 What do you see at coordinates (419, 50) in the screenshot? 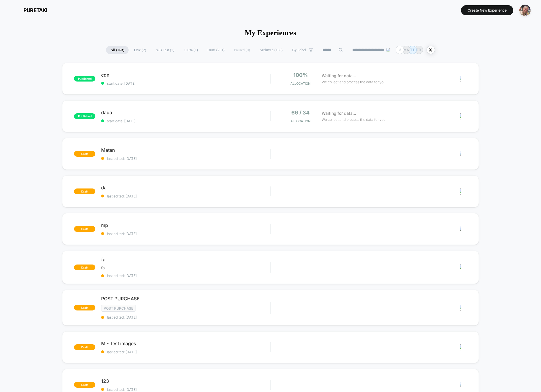
I see `p: EB` at bounding box center [419, 50].